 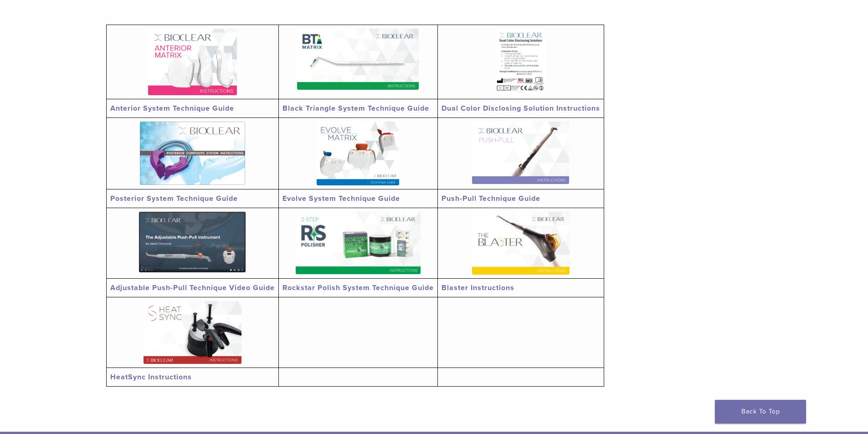 What do you see at coordinates (356, 108) in the screenshot?
I see `a: Black Triangle System Technique Guide` at bounding box center [356, 108].